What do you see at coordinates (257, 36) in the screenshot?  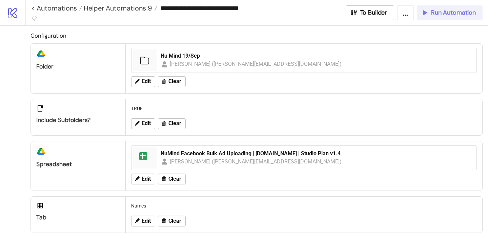 I see `h2: Configuration` at bounding box center [257, 36].